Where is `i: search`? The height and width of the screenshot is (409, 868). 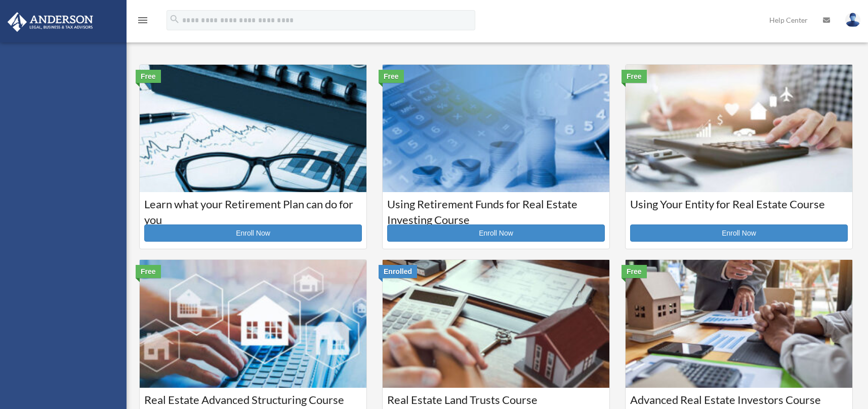
i: search is located at coordinates (175, 19).